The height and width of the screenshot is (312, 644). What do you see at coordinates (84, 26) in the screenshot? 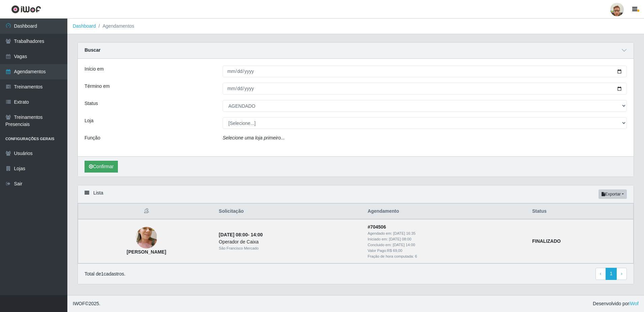
I see `a: Dashboard` at bounding box center [84, 26].